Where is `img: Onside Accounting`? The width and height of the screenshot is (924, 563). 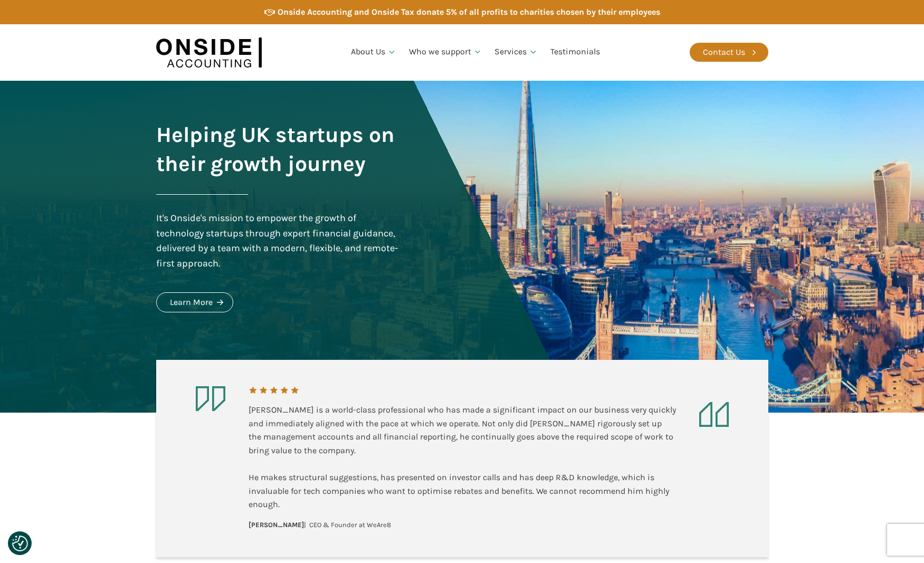
img: Onside Accounting is located at coordinates (209, 52).